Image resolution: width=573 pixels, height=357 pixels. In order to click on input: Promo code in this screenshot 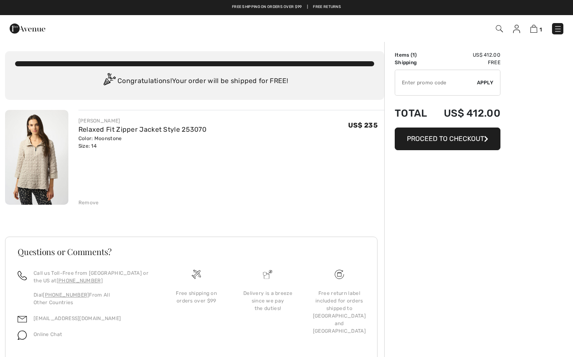, I will do `click(436, 83)`.